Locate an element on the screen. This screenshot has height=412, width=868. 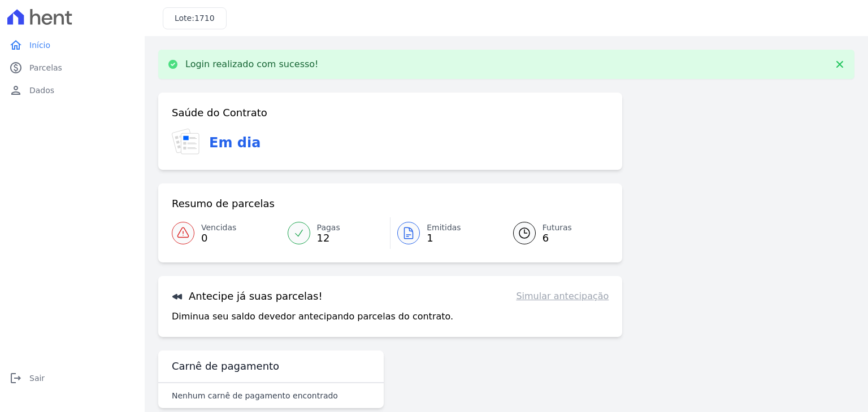
h3: Carnê de pagamento is located at coordinates (226, 366).